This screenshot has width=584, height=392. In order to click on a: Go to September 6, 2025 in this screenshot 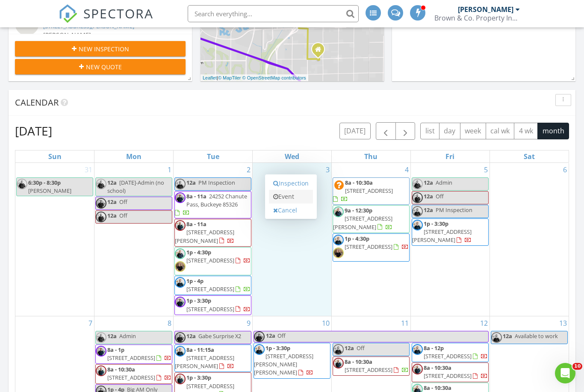, I will do `click(565, 170)`.